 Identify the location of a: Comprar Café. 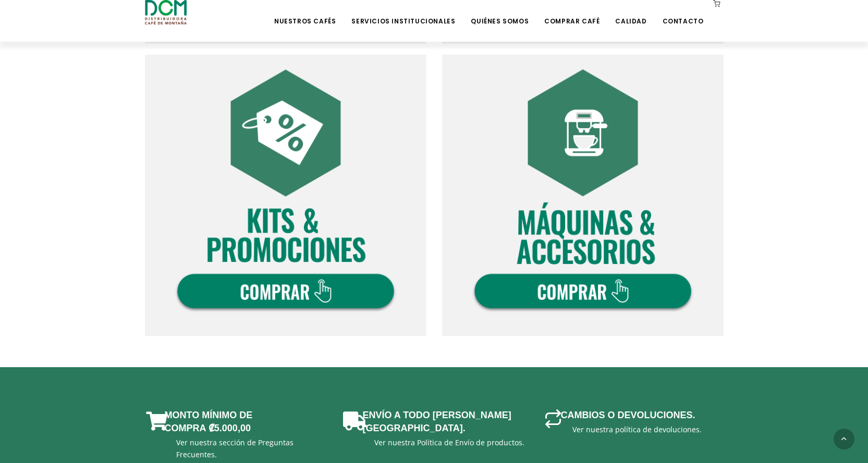
(572, 13).